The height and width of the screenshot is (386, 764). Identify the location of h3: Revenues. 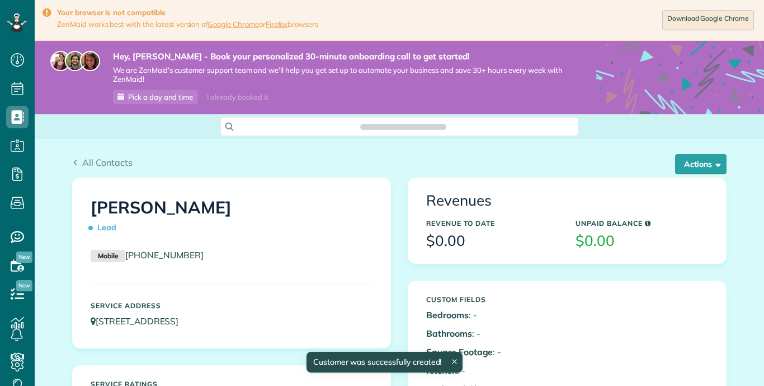
(567, 200).